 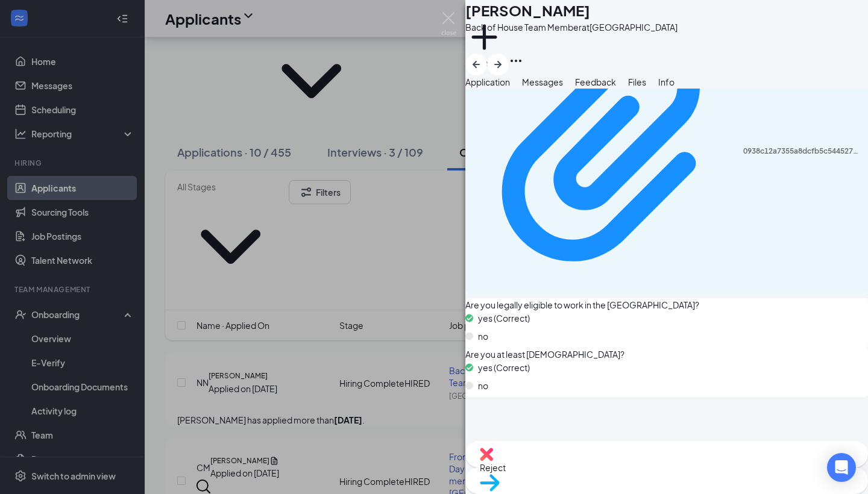 What do you see at coordinates (666, 152) in the screenshot?
I see `a: Paperclip0938c12a7355a8dcfb5c54452795b520.mp4` at bounding box center [666, 152].